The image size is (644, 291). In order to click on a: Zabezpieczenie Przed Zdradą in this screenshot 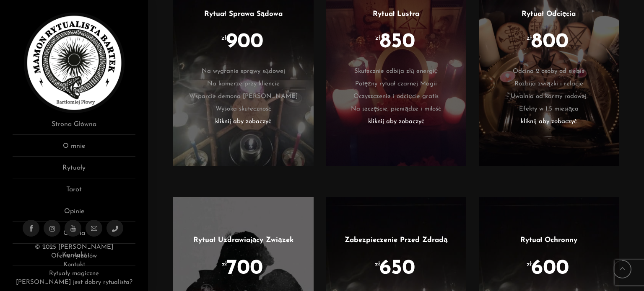, I will do `click(395, 241)`.